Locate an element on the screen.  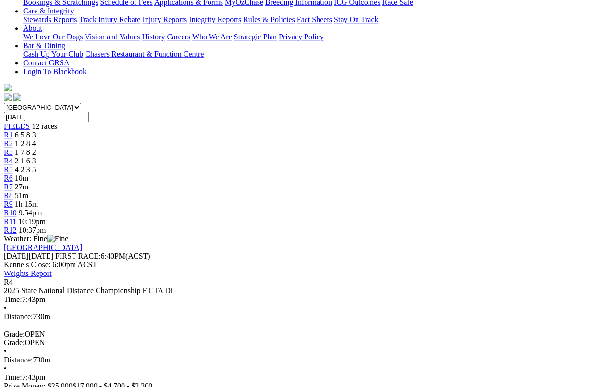
a: Privacy Policy is located at coordinates (301, 37).